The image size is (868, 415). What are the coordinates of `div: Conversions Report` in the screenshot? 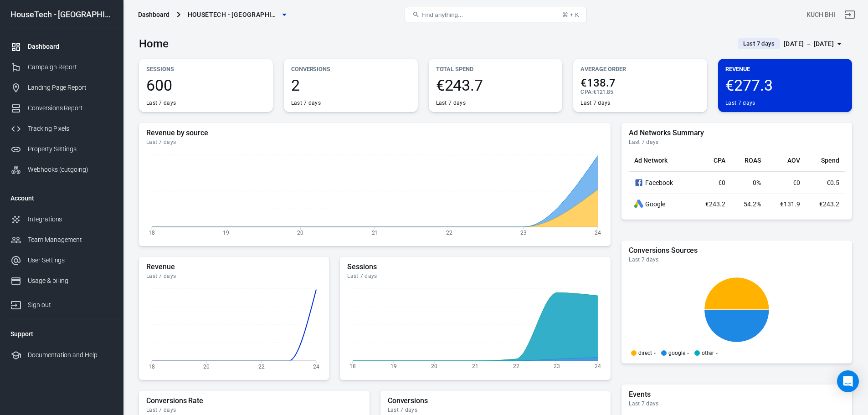 It's located at (70, 108).